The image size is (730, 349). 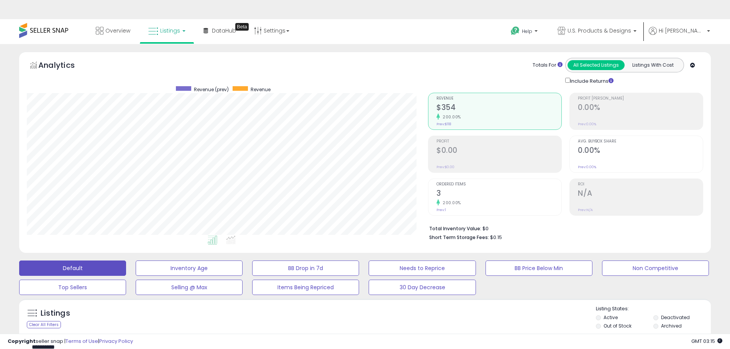 What do you see at coordinates (599, 31) in the screenshot?
I see `span: U.S. Products & Designs` at bounding box center [599, 31].